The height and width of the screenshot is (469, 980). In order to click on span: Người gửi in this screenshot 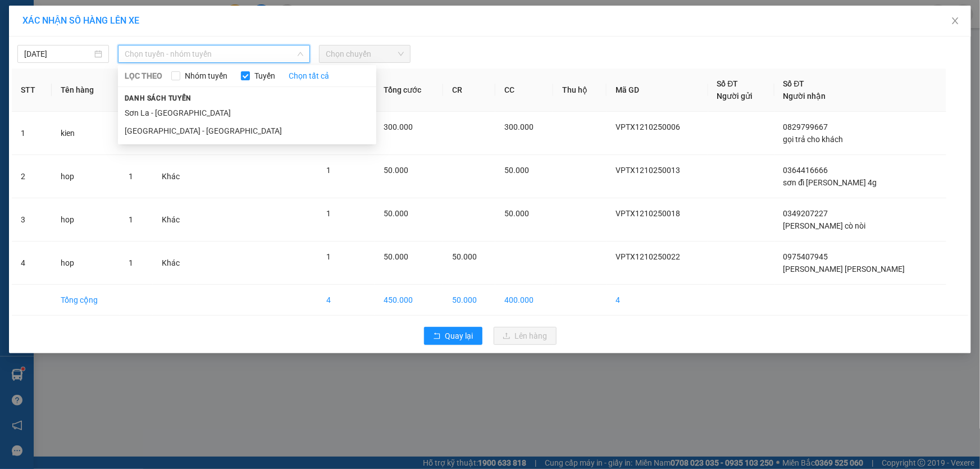, I will do `click(736, 96)`.